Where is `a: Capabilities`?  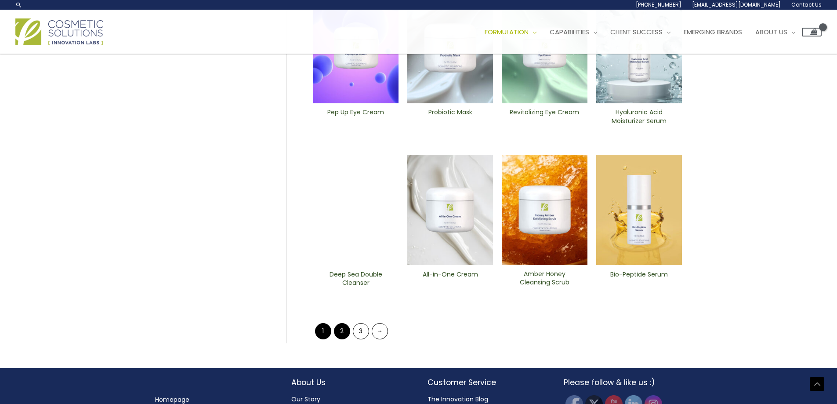
a: Capabilities is located at coordinates (573, 32).